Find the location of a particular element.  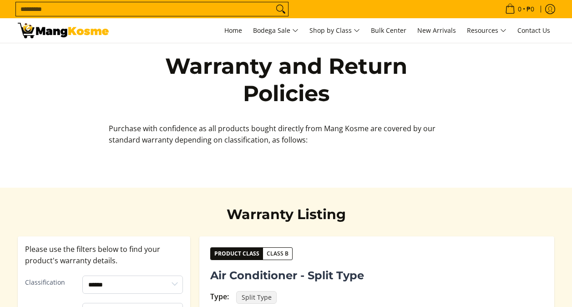

span: Class B is located at coordinates (277, 253).